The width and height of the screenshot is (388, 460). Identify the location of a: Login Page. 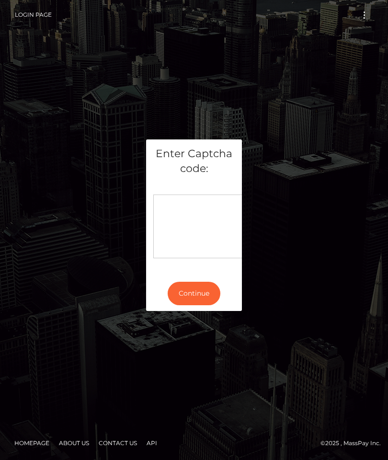
(33, 15).